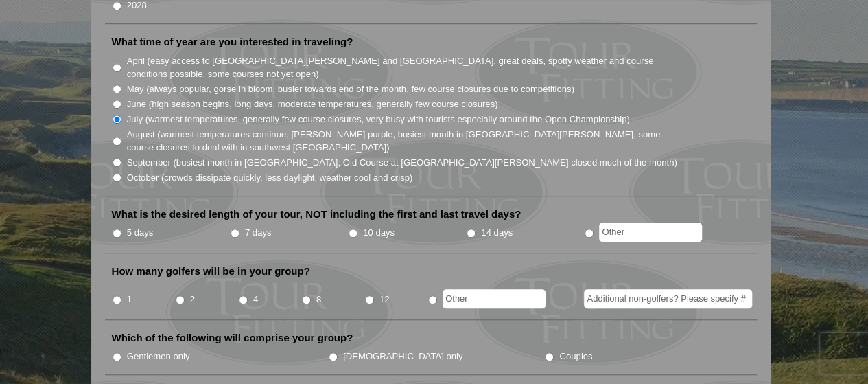 The width and height of the screenshot is (868, 384). I want to click on label: 7 days, so click(258, 233).